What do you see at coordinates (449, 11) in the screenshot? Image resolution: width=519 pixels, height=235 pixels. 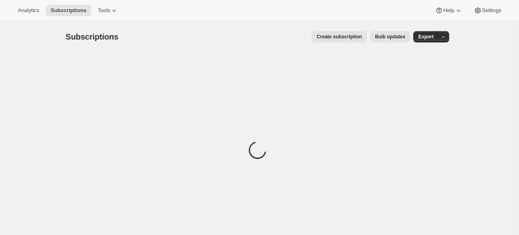 I see `button: Help` at bounding box center [449, 11].